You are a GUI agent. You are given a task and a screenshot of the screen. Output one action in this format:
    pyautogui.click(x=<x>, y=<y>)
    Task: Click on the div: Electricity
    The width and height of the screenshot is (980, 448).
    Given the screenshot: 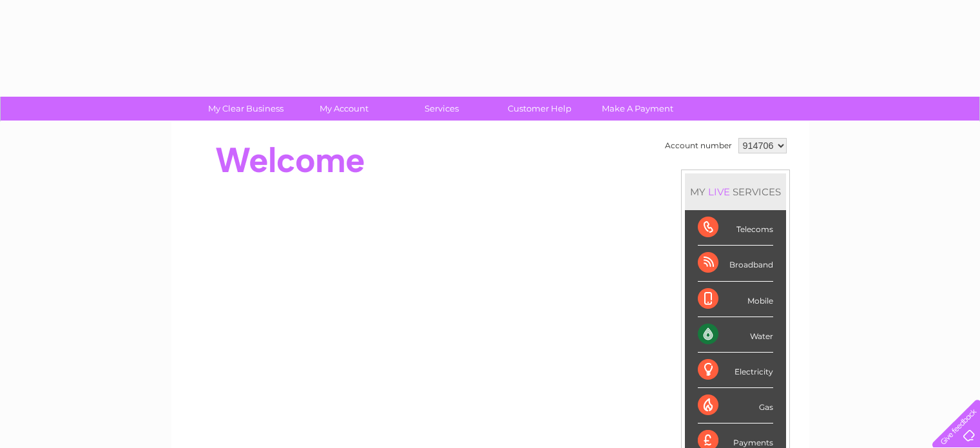 What is the action you would take?
    pyautogui.click(x=735, y=369)
    